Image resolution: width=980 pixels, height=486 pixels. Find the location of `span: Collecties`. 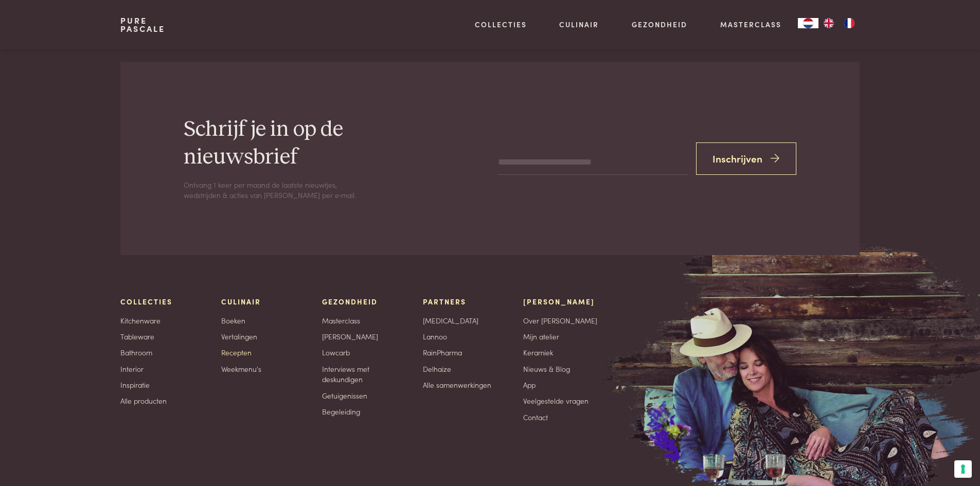

span: Collecties is located at coordinates (146, 301).